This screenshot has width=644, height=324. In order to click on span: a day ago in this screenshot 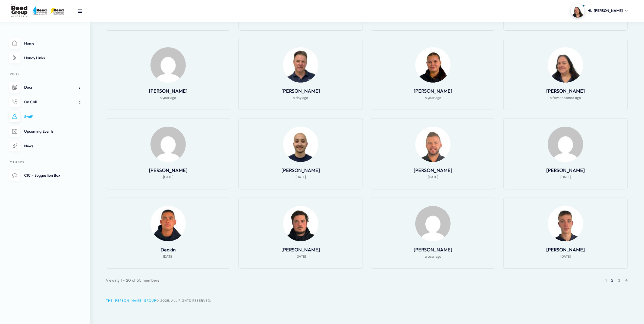, I will do `click(300, 98)`.